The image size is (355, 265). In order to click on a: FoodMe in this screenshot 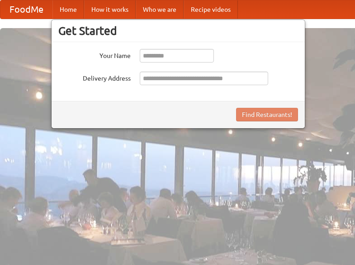, I will do `click(26, 9)`.